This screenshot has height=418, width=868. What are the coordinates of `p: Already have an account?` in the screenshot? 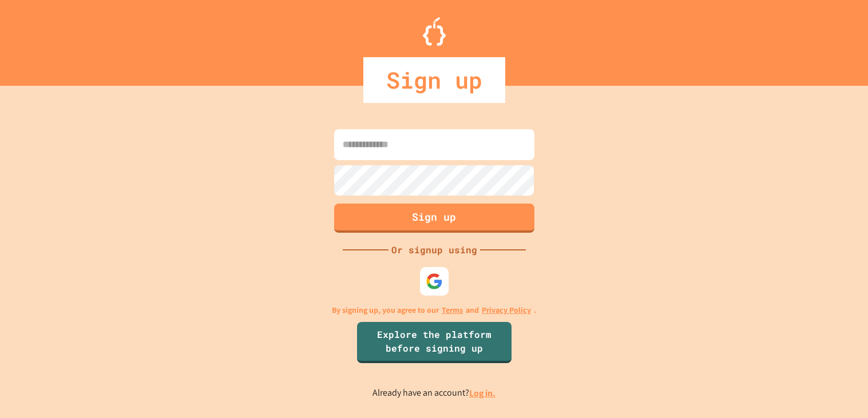 It's located at (434, 393).